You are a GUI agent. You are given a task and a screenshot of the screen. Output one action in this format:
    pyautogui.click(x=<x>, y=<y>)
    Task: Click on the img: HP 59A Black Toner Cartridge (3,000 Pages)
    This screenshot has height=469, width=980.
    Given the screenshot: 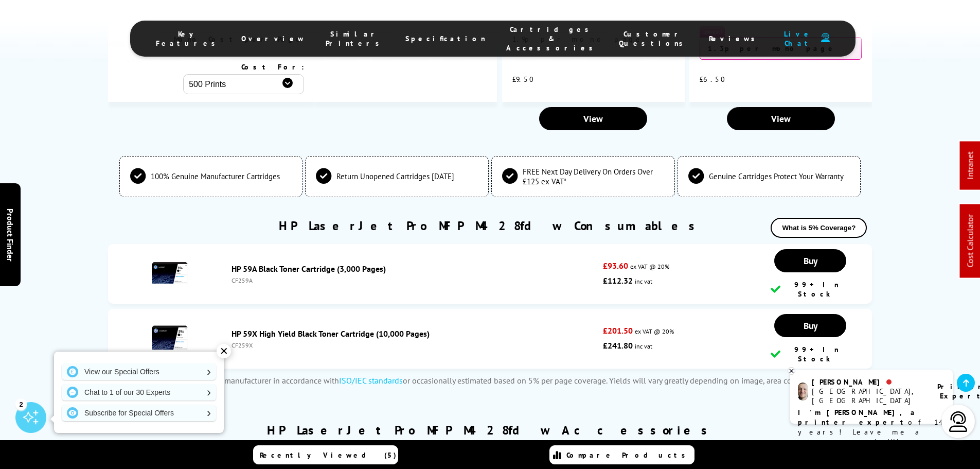 What is the action you would take?
    pyautogui.click(x=170, y=273)
    